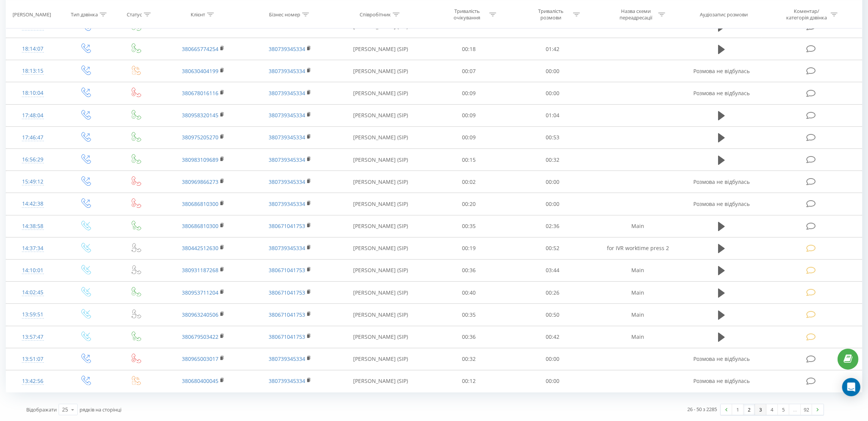 The width and height of the screenshot is (868, 421). I want to click on div: 17:48:04, so click(33, 116).